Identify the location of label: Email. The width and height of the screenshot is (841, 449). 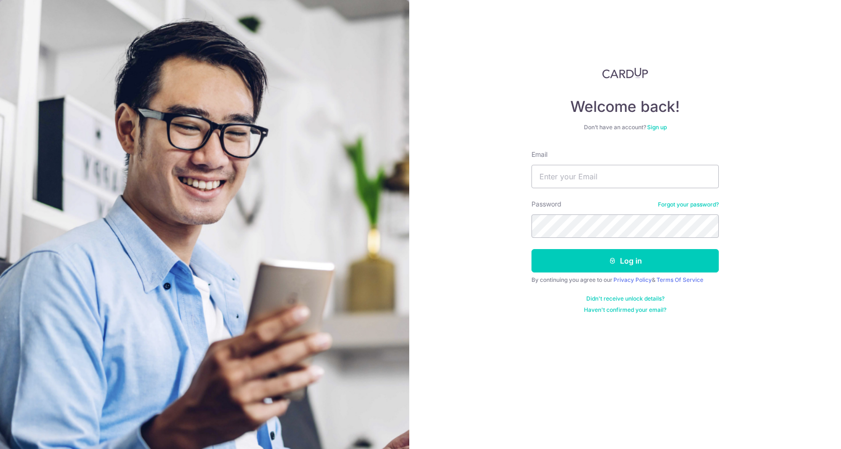
(539, 154).